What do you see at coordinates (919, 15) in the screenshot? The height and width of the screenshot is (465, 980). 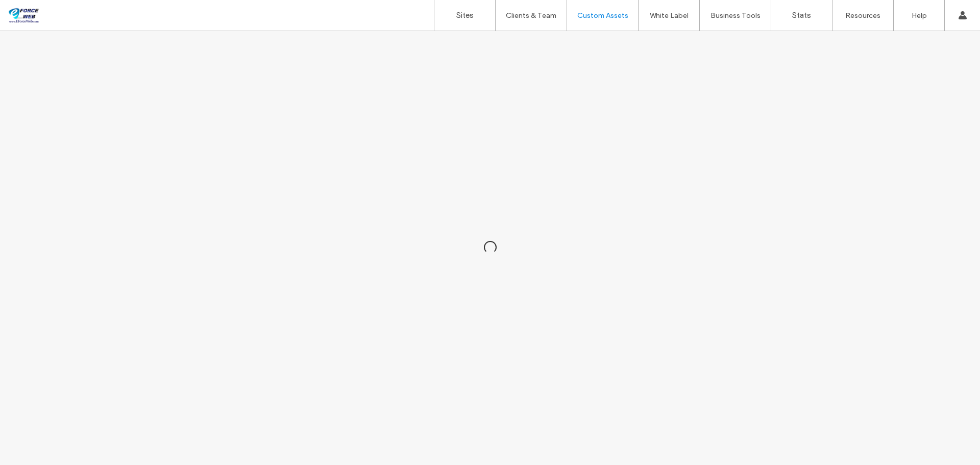 I see `label: Help` at bounding box center [919, 15].